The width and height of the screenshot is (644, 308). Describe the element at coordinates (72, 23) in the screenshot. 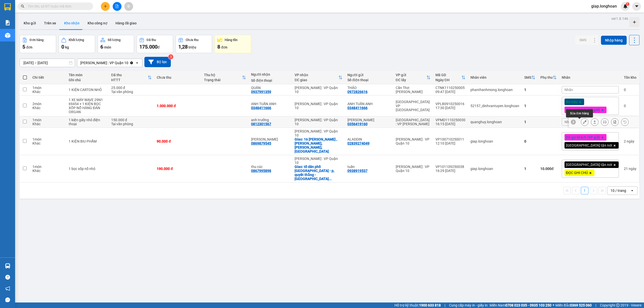

I see `button: Kho nhận` at that location.